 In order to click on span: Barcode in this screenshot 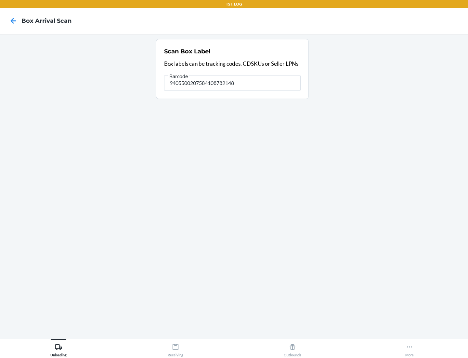, I will do `click(179, 76)`.